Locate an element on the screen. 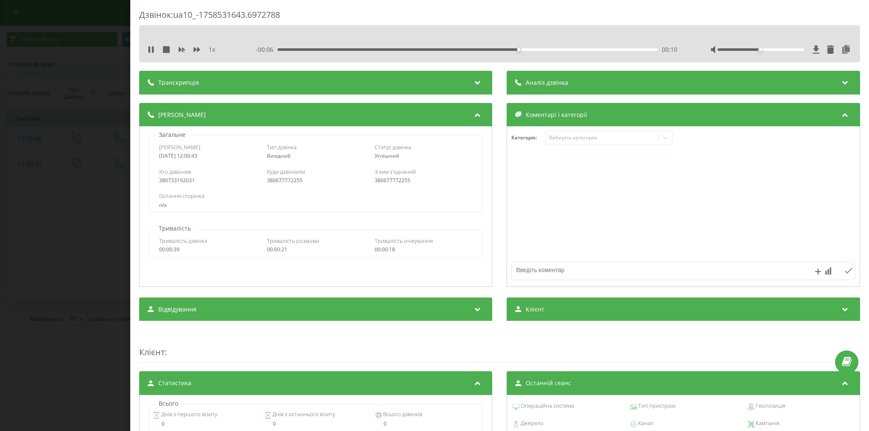  span: Кампанія is located at coordinates (767, 424).